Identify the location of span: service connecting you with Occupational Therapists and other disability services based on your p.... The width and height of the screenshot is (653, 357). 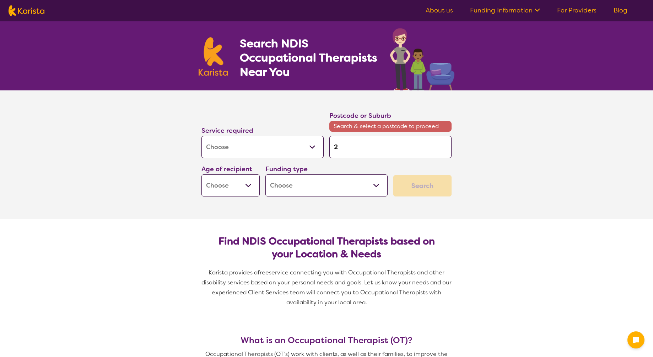
(327, 287).